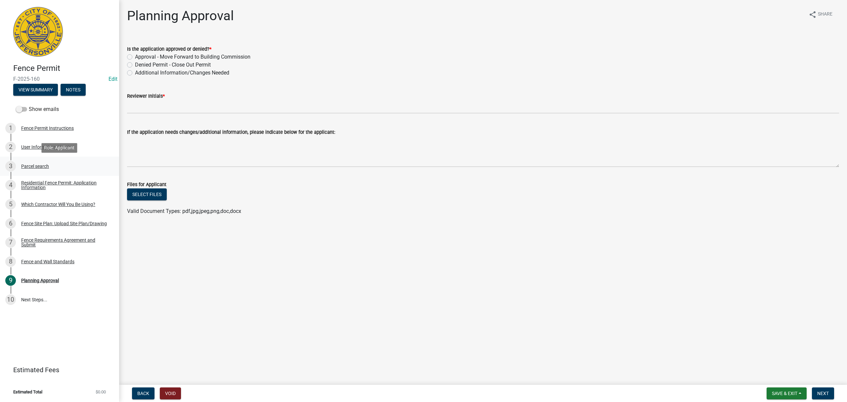 Image resolution: width=847 pixels, height=402 pixels. What do you see at coordinates (58, 204) in the screenshot?
I see `div: Which Contractor Will You Be Using?` at bounding box center [58, 204].